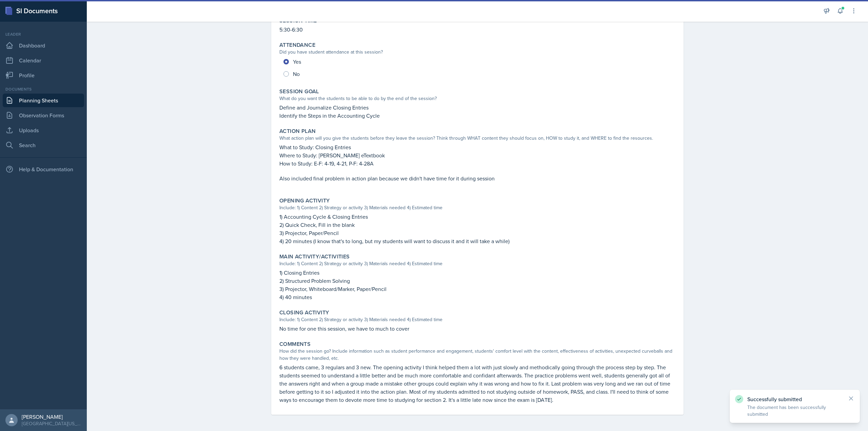  What do you see at coordinates (314, 257) in the screenshot?
I see `label: Main Activity/Activities` at bounding box center [314, 257].